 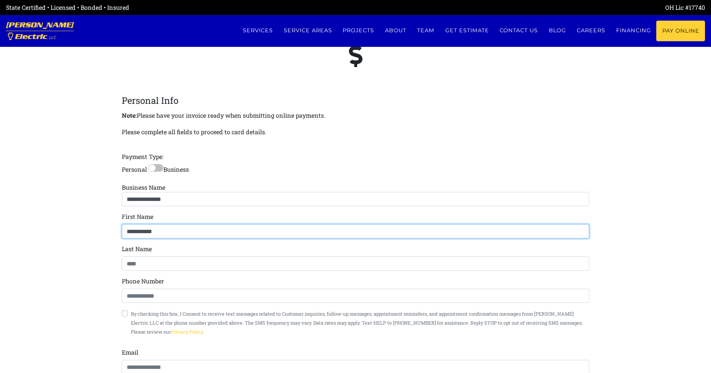 What do you see at coordinates (356, 100) in the screenshot?
I see `legend: Personal Info` at bounding box center [356, 100].